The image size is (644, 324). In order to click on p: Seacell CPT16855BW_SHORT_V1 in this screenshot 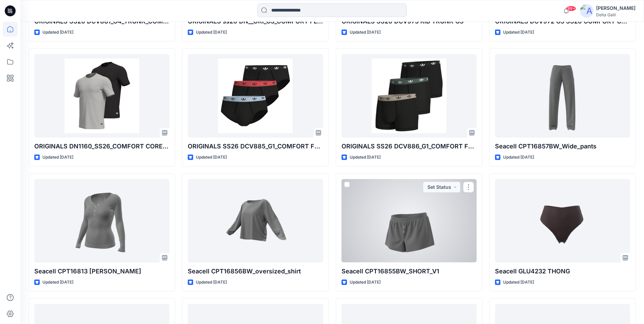, I will do `click(409, 271)`.